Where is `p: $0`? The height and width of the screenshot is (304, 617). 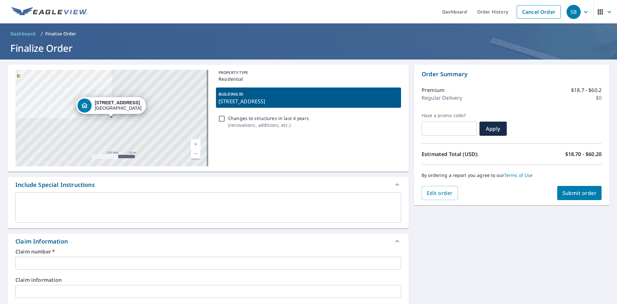 p: $0 is located at coordinates (599, 98).